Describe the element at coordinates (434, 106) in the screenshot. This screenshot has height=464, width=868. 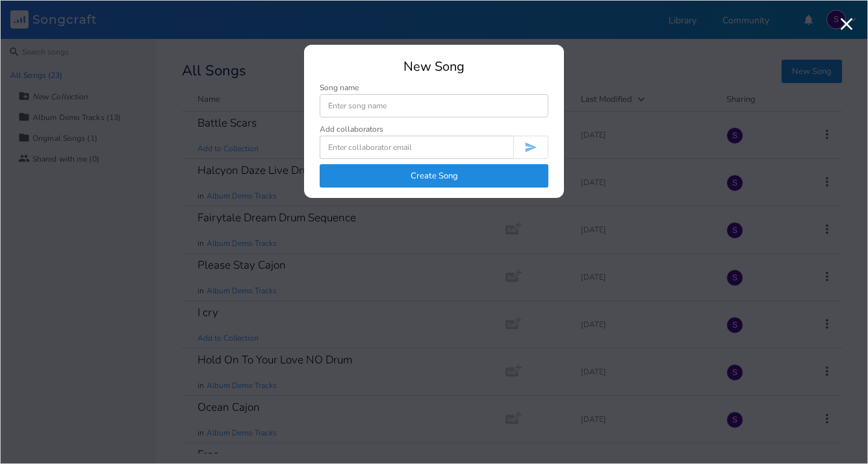
I see `input: Enter song name` at that location.